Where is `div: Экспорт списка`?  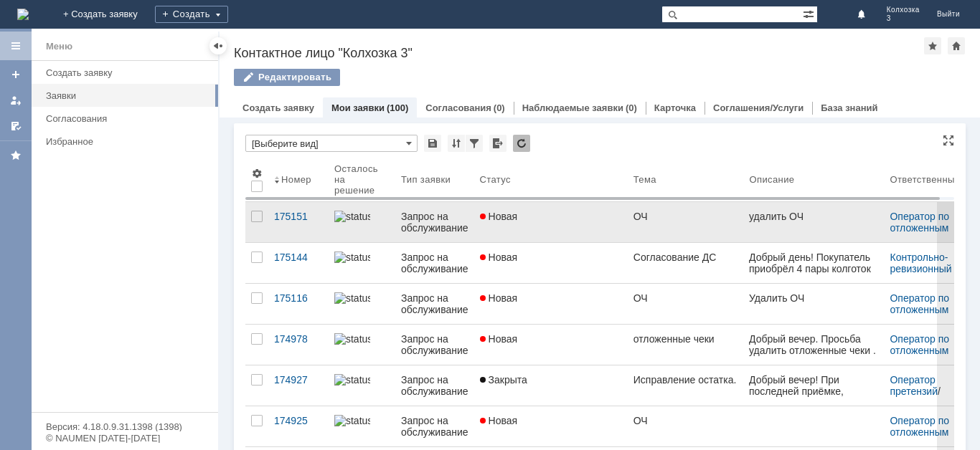 div: Экспорт списка is located at coordinates (498, 144).